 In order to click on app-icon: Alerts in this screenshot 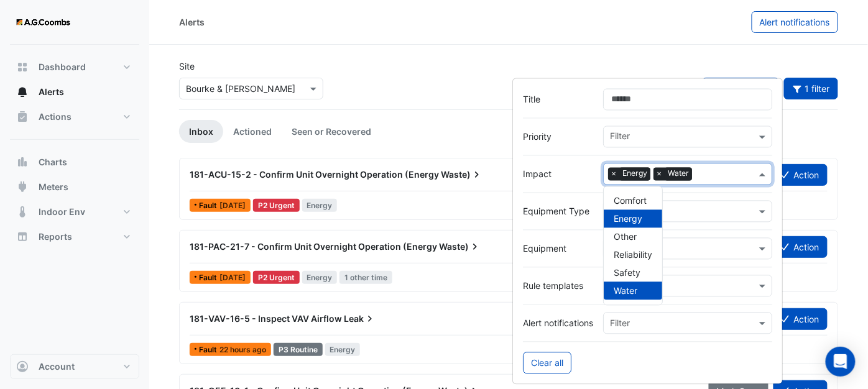, I will do `click(22, 92)`.